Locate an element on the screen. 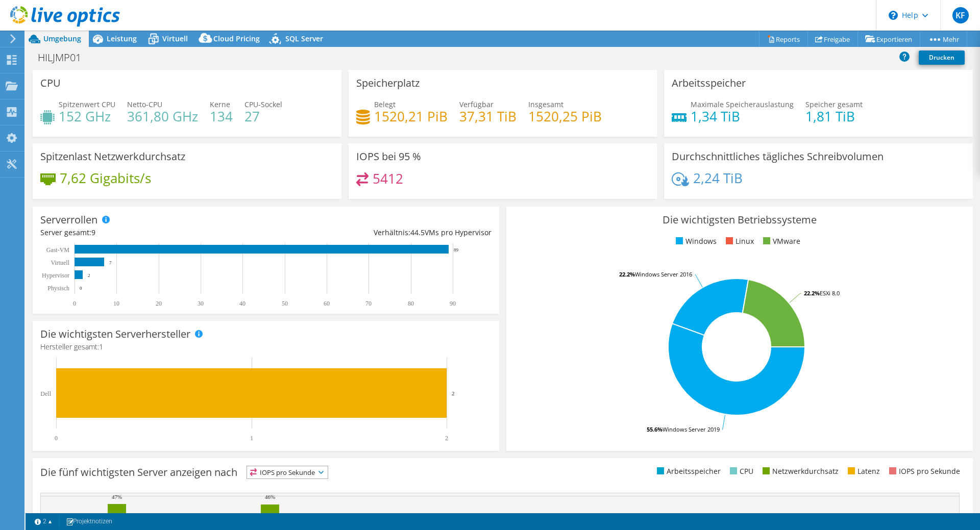 Image resolution: width=980 pixels, height=530 pixels. h3: Arbeitsspeicher is located at coordinates (708, 83).